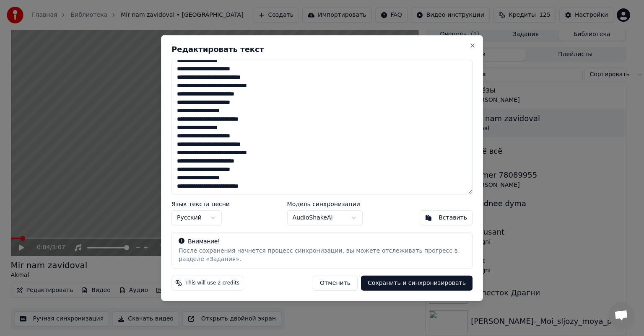  Describe the element at coordinates (322, 49) in the screenshot. I see `h2: Редактировать текст` at that location.